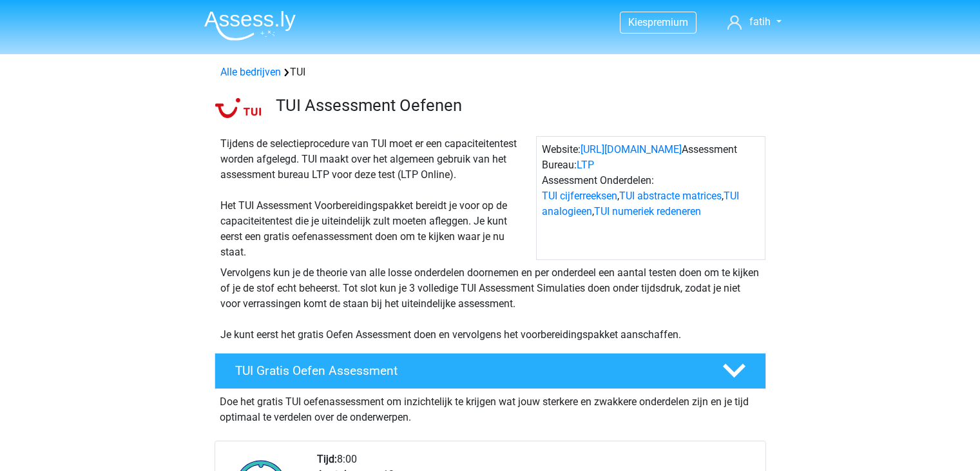  What do you see at coordinates (490, 407) in the screenshot?
I see `div: Doe het gratis TUI oefenassessment om inzichtelijk te krijgen wat jouw sterkere en zwakkere onder...` at bounding box center [490, 407].